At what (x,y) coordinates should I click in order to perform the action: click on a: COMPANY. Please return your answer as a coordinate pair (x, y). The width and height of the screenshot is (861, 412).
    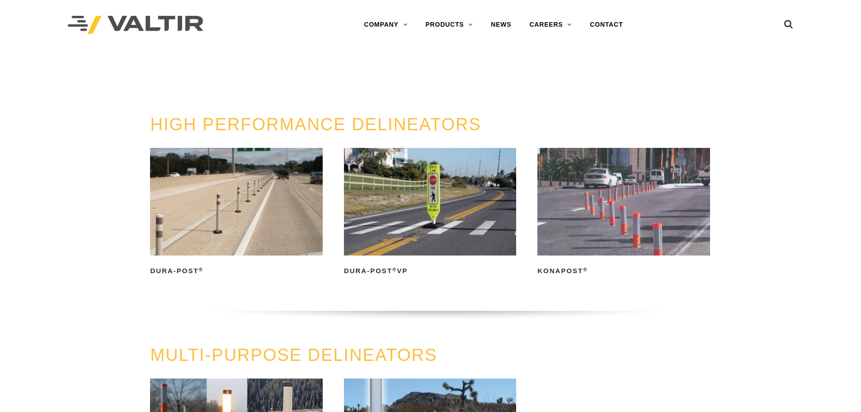
    Looking at the image, I should click on (386, 25).